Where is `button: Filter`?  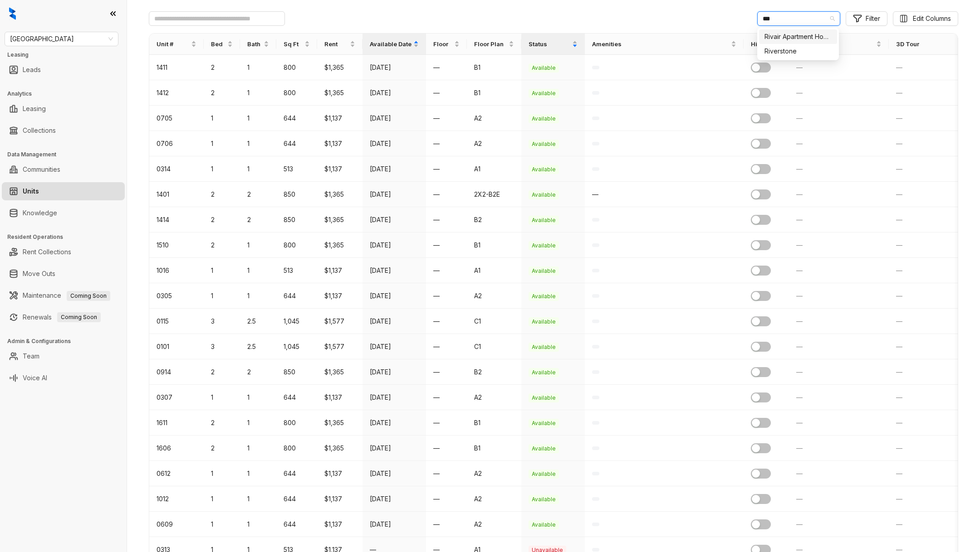 button: Filter is located at coordinates (867, 18).